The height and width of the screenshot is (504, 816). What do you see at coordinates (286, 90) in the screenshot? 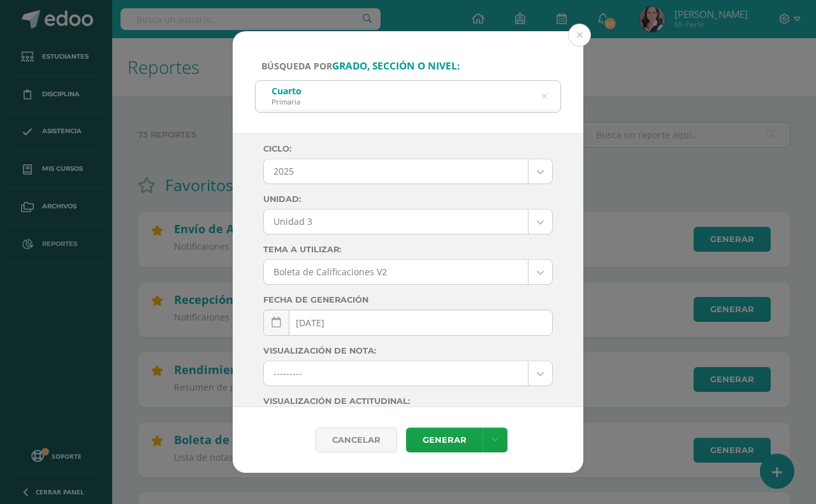
I see `div: Cuarto` at bounding box center [286, 90].